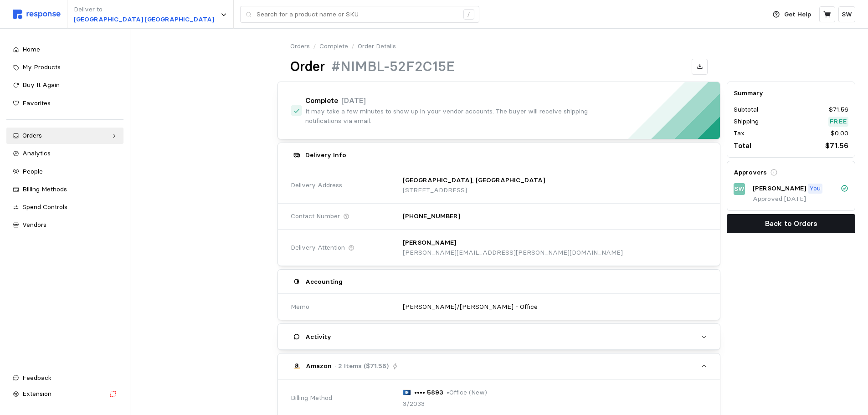 The width and height of the screenshot is (868, 415). Describe the element at coordinates (742, 146) in the screenshot. I see `p: Total` at that location.